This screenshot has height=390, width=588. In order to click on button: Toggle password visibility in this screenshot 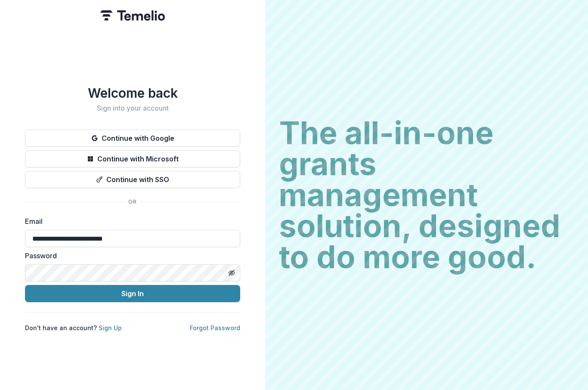, I will do `click(231, 273)`.